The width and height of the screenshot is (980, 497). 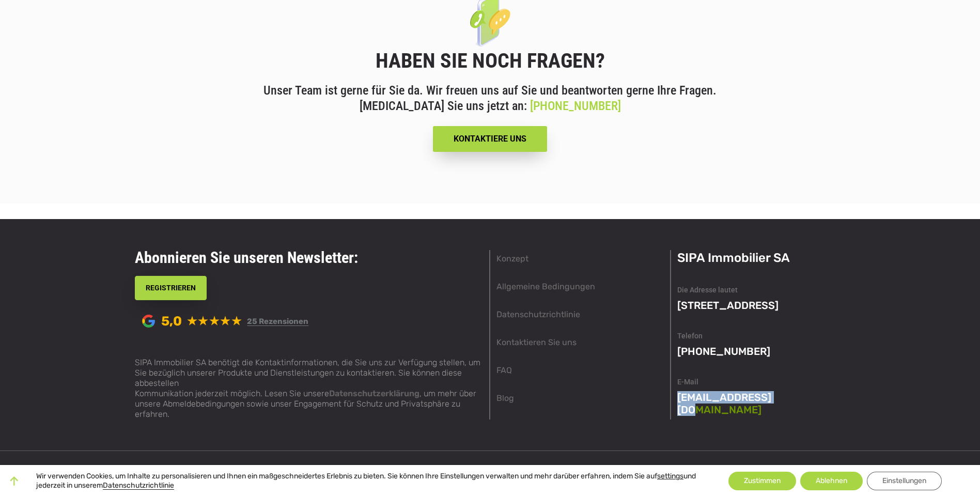 What do you see at coordinates (512, 259) in the screenshot?
I see `a: Konzept` at bounding box center [512, 259].